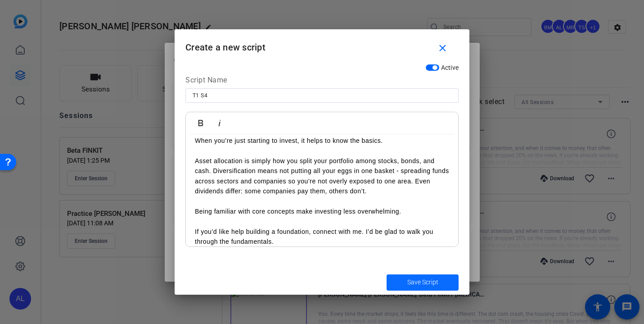  I want to click on p: When you’re just starting to invest, it helps to know the basics., so click(322, 141).